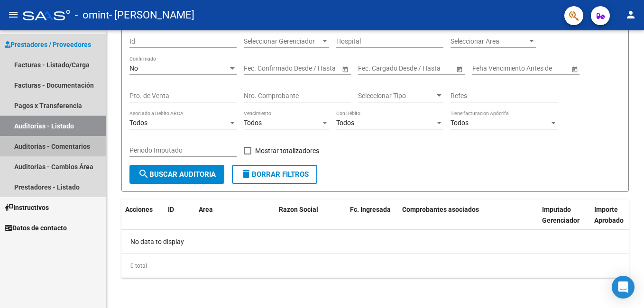  Describe the element at coordinates (287, 150) in the screenshot. I see `span: Mostrar totalizadores` at that location.